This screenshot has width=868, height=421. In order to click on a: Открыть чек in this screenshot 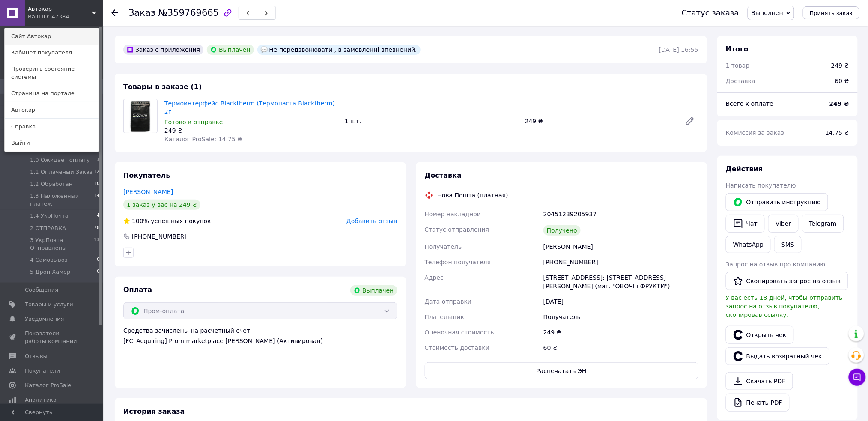, I will do `click(760, 335)`.